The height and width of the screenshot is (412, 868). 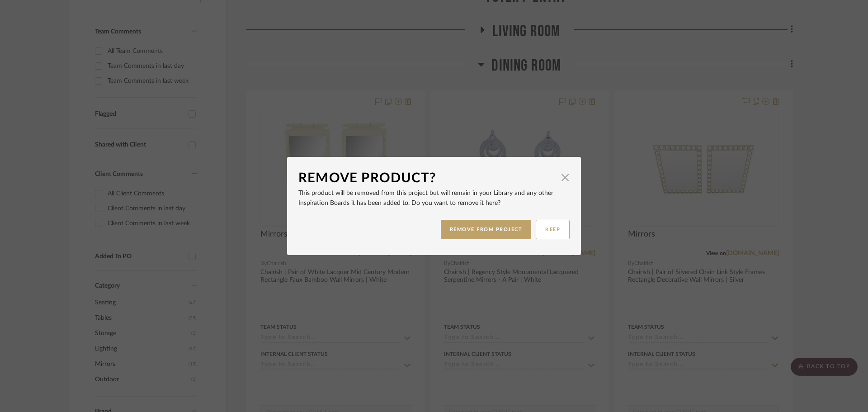 I want to click on div: Remove Product?, so click(x=427, y=178).